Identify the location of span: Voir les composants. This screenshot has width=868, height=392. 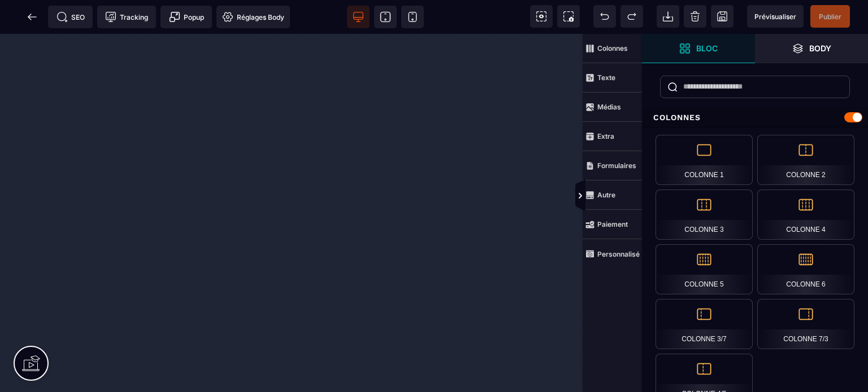
(541, 16).